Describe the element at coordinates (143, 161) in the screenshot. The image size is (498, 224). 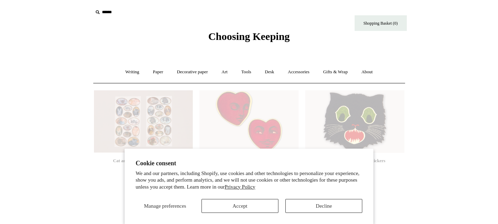
I see `div: Cat and Dog Jelly Seal Stickers` at that location.